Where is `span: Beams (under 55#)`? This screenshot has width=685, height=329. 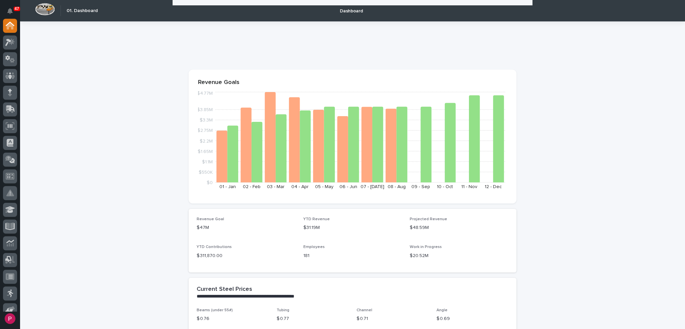 span: Beams (under 55#) is located at coordinates (215, 310).